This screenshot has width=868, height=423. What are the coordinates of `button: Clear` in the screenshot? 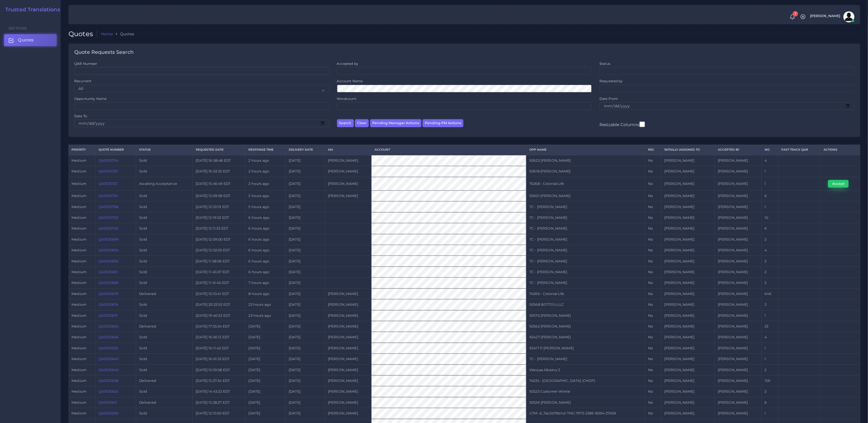 It's located at (362, 123).